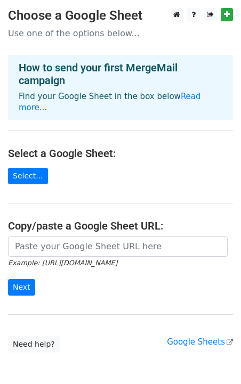 The width and height of the screenshot is (241, 384). I want to click on p: Find your Google Sheet in the box below, so click(120, 102).